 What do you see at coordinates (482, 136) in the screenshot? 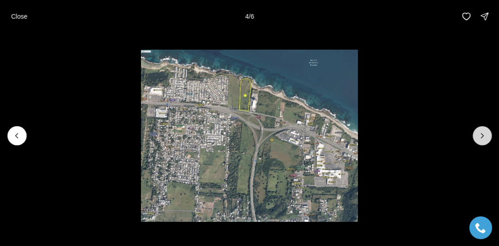
I see `button: Next slide` at bounding box center [482, 136].